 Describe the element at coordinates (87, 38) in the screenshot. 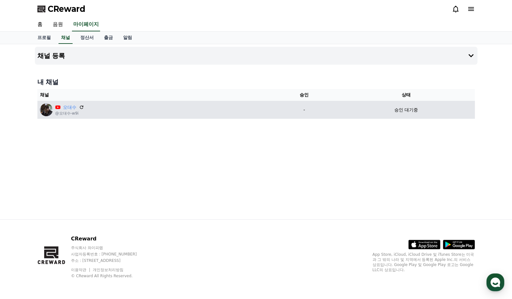

I see `a: 정산서` at that location.